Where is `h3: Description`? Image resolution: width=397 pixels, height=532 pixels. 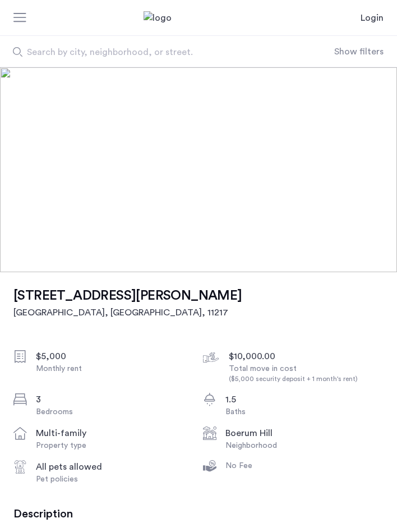
h3: Description is located at coordinates (198, 514).